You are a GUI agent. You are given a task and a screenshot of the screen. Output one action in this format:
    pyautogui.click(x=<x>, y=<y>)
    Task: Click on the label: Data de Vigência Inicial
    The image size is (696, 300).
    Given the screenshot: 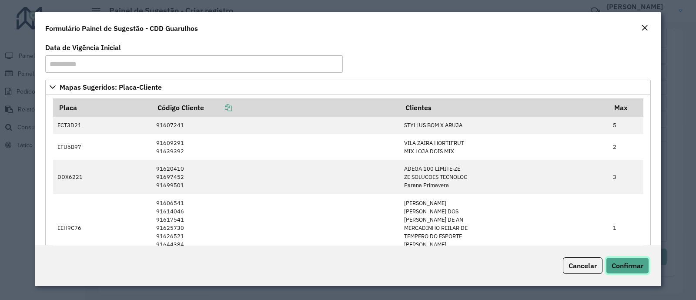 What is the action you would take?
    pyautogui.click(x=83, y=47)
    